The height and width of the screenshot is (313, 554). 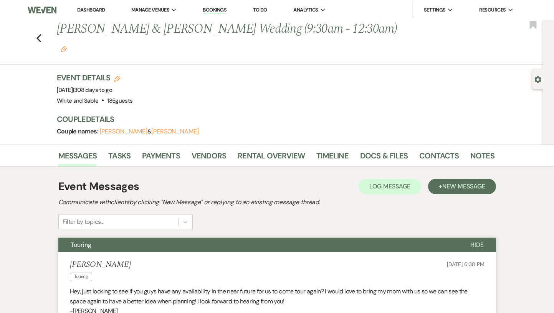 What do you see at coordinates (390, 186) in the screenshot?
I see `span: Log Message` at bounding box center [390, 186].